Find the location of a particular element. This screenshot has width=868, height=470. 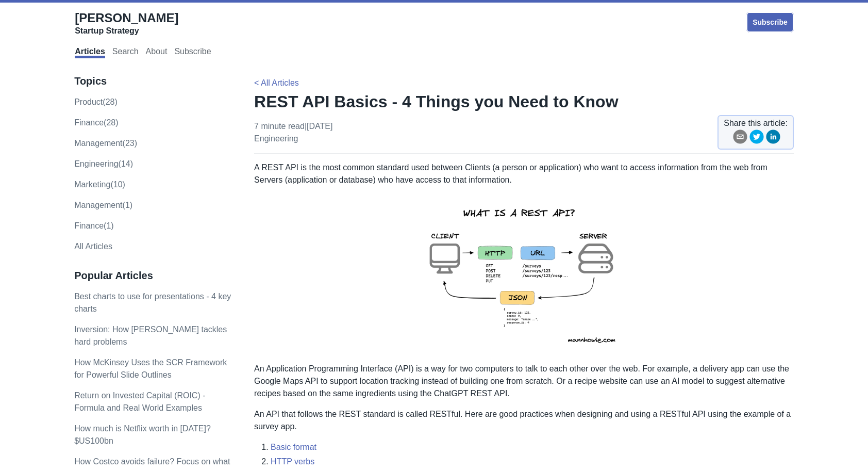

button: twitter is located at coordinates (757, 138).